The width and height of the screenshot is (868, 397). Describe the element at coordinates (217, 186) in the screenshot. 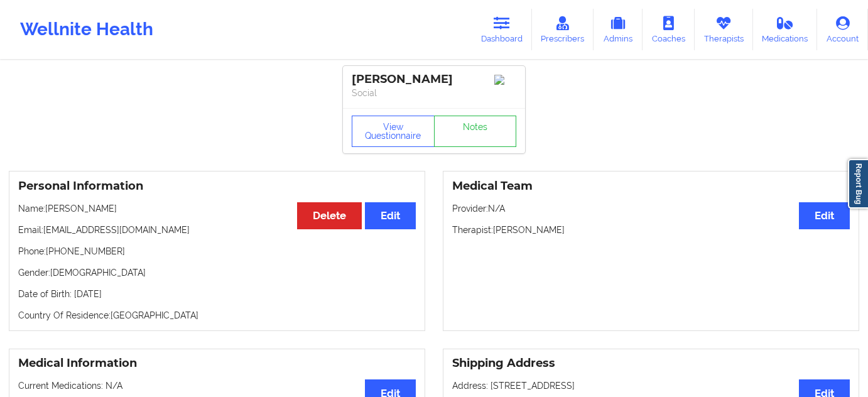

I see `h3: Personal Information` at that location.